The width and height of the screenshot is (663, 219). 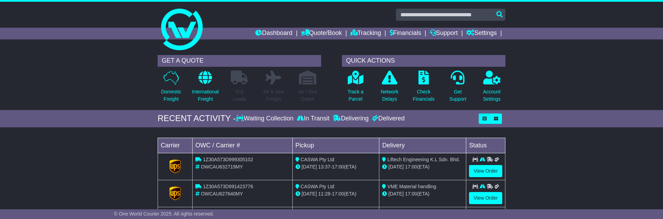 What do you see at coordinates (164, 214) in the screenshot?
I see `span: © One World Courier 2025. All rights reserved.` at bounding box center [164, 214].